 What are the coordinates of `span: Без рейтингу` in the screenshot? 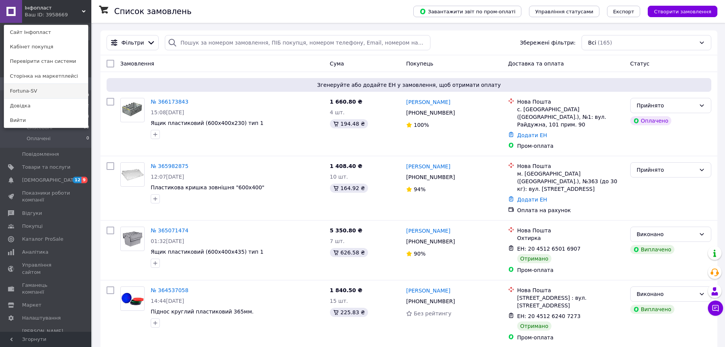 It's located at (432, 313).